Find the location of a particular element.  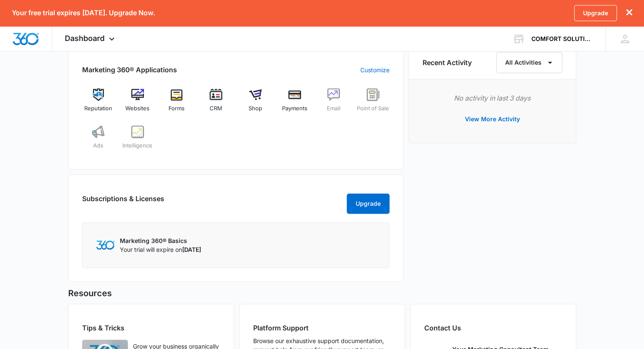

a: Reputation is located at coordinates (98, 104).